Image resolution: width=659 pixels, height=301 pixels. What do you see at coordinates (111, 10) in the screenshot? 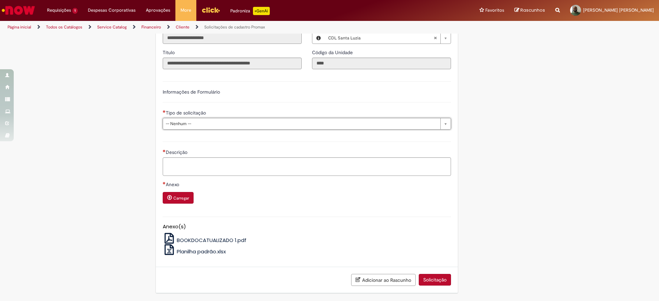
I see `span: Despesas Corporativas` at bounding box center [111, 10].